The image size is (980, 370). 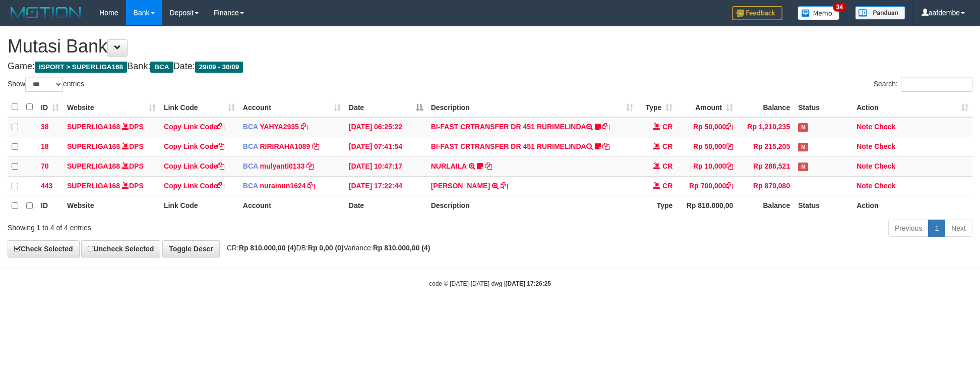 I want to click on span: 29/09 - 30/09, so click(x=220, y=67).